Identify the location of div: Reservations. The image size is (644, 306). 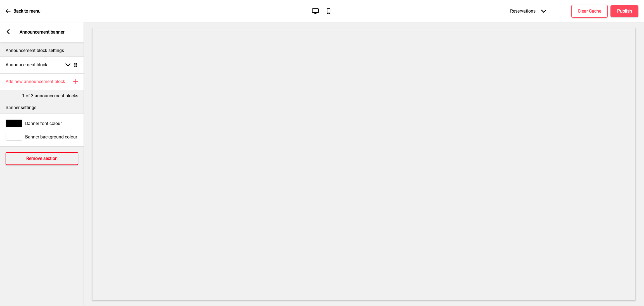
(528, 11).